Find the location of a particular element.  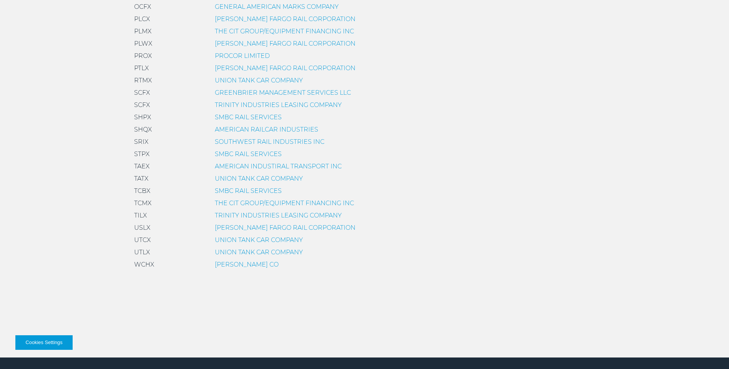

span: TATX is located at coordinates (141, 179).